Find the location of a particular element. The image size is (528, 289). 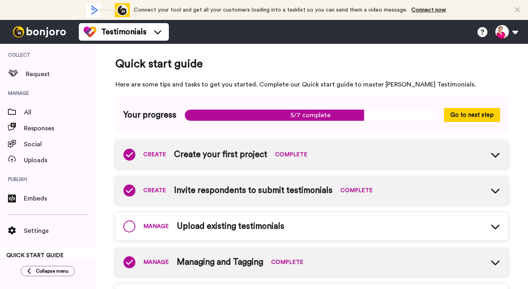

span: Collapse menu is located at coordinates (52, 271).